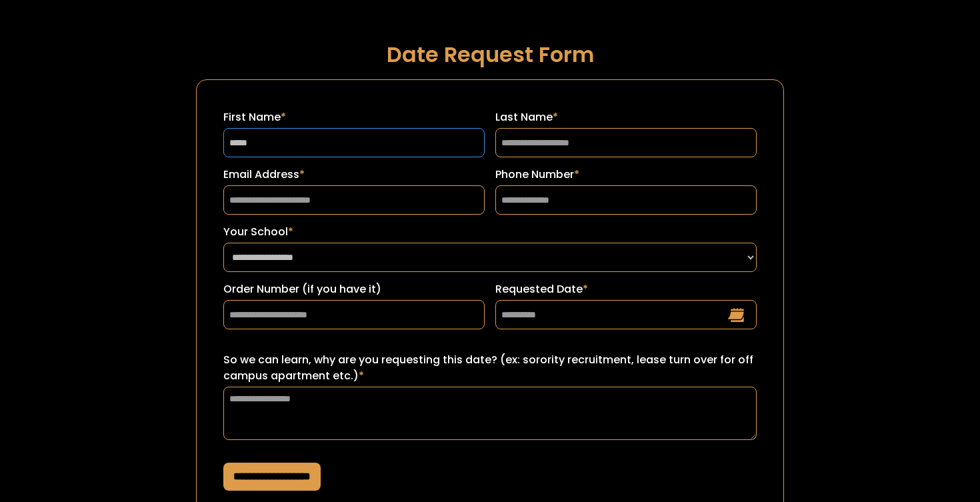  I want to click on h1: Date Request Form, so click(490, 54).